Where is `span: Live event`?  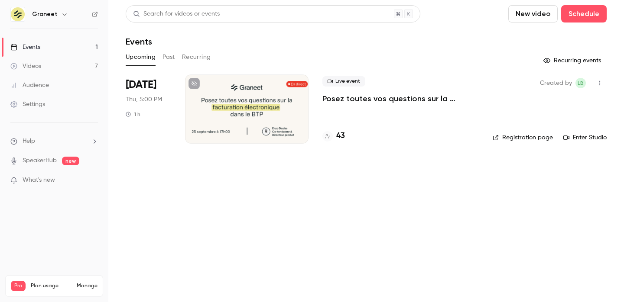
span: Live event is located at coordinates (344, 81).